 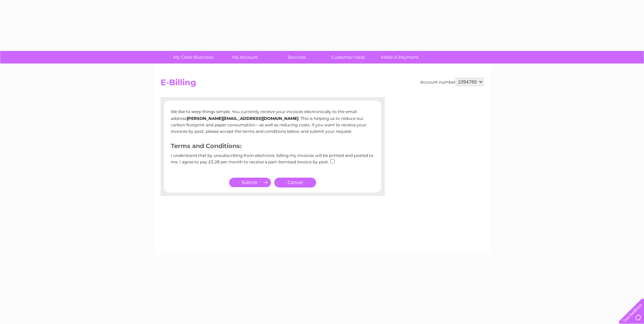 I want to click on a: Customer Help, so click(x=348, y=57).